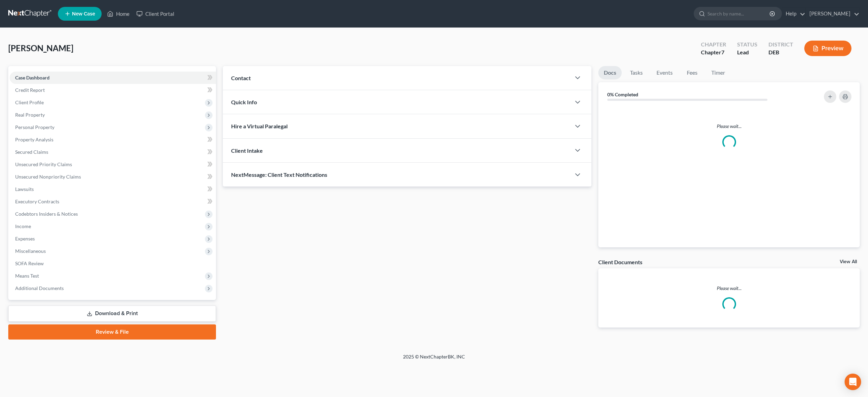 The width and height of the screenshot is (868, 397). Describe the element at coordinates (610, 72) in the screenshot. I see `a: Docs` at that location.